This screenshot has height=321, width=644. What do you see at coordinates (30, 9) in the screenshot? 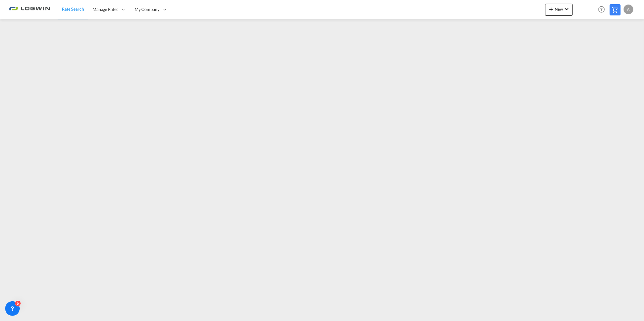
I see `img: 2761ae10d95411efa20a1f5e0282d2d7.png` at bounding box center [30, 9].